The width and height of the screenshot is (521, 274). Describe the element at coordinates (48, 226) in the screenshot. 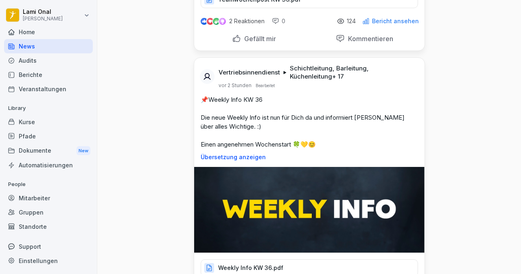

I see `div: Standorte` at that location.